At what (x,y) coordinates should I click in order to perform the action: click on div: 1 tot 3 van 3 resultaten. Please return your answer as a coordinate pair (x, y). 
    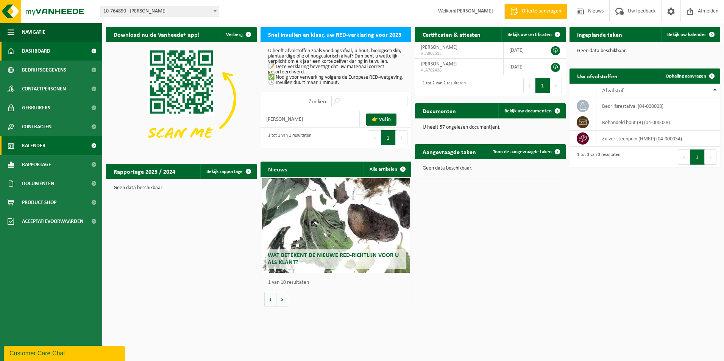
    Looking at the image, I should click on (597, 157).